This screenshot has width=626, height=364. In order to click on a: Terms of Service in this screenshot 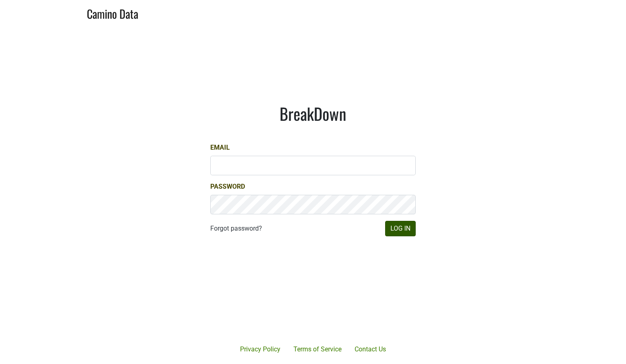, I will do `click(318, 350)`.